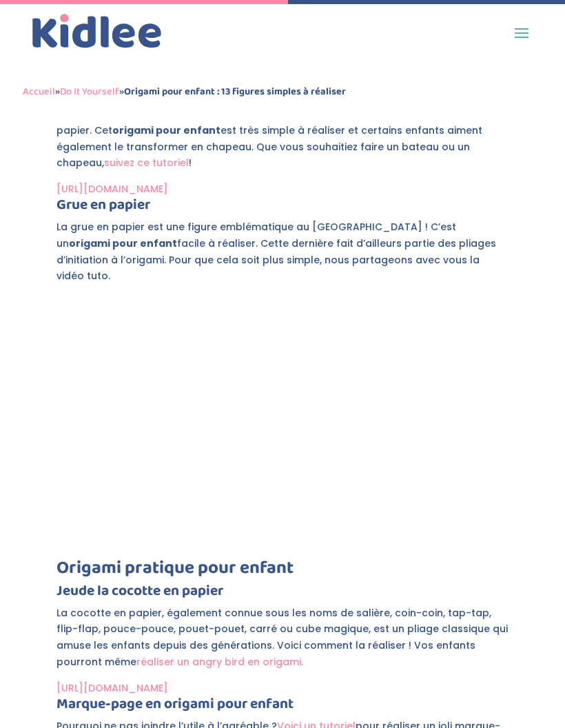  I want to click on h4: Marque-page en origami pour enfant, so click(282, 707).